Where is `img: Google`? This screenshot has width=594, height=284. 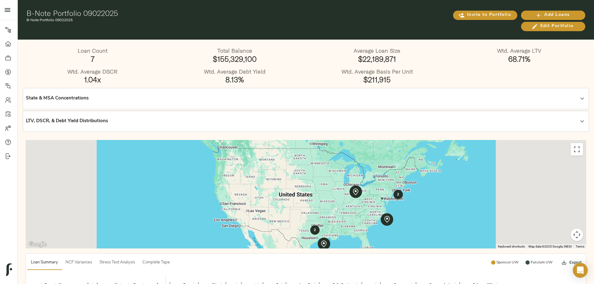 img: Google is located at coordinates (37, 244).